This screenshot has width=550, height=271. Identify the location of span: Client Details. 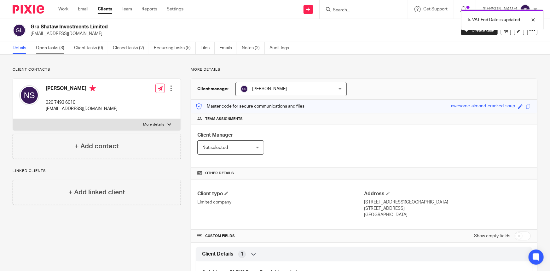
(218, 254).